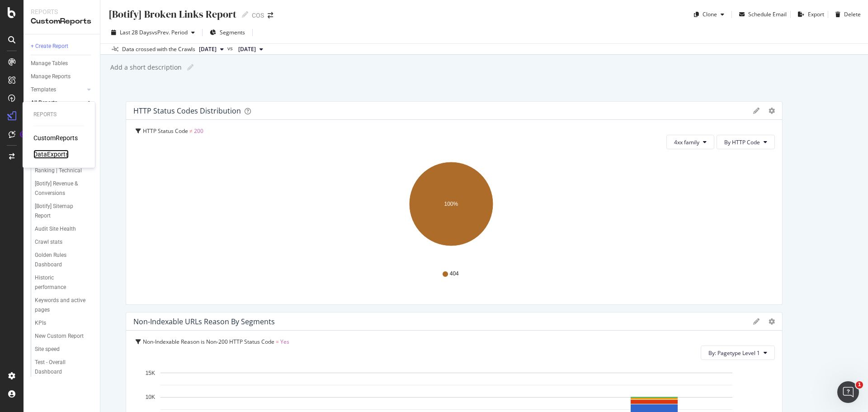 Image resolution: width=868 pixels, height=412 pixels. What do you see at coordinates (49, 242) in the screenshot?
I see `div: Crawl stats` at bounding box center [49, 242].